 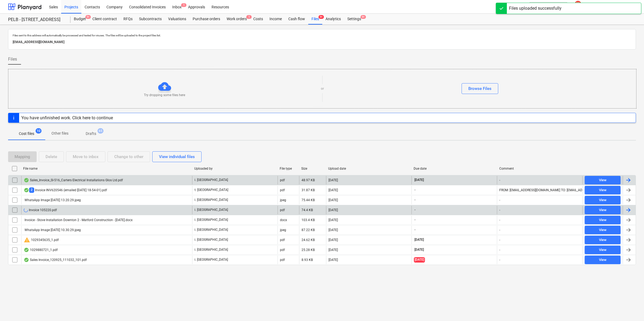 What do you see at coordinates (258, 19) in the screenshot?
I see `a: Costs` at bounding box center [258, 19].